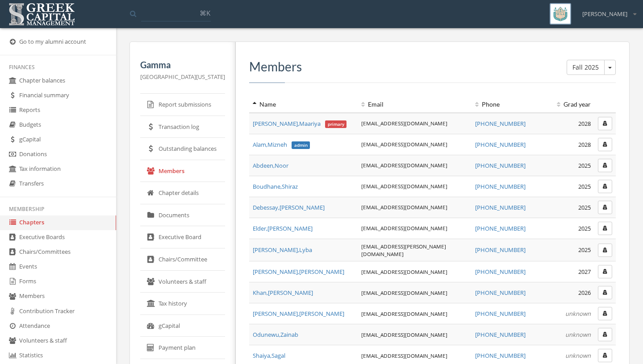  I want to click on th: Grad year, so click(568, 105).